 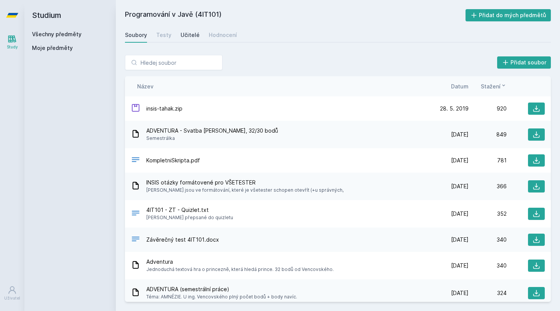 What do you see at coordinates (240, 269) in the screenshot?
I see `span: Jednoduchá textová hra o princezně, která hledá prince. 32 bodů od Vencovského.` at bounding box center [240, 269].